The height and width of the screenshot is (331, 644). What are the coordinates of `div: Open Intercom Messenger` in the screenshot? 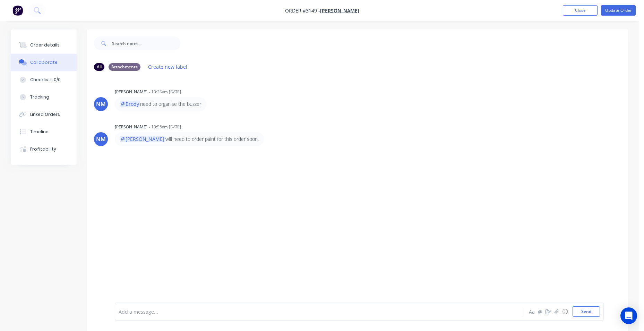 It's located at (629, 316).